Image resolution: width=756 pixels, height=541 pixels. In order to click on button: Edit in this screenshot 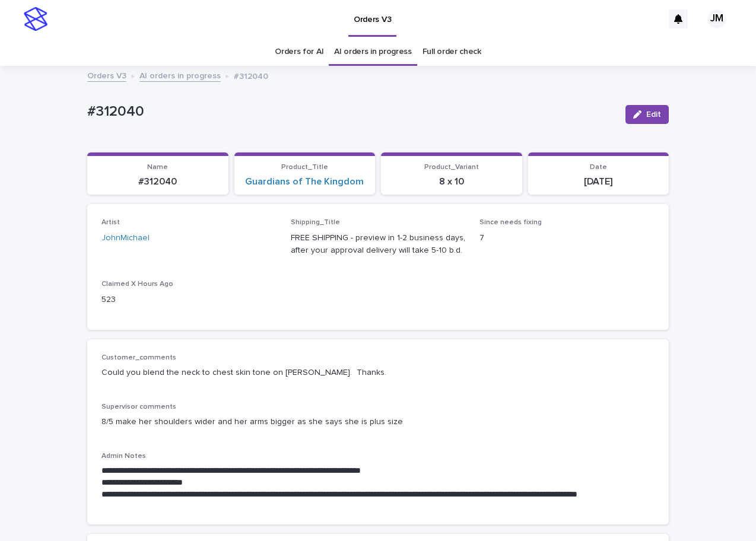, I will do `click(647, 115)`.